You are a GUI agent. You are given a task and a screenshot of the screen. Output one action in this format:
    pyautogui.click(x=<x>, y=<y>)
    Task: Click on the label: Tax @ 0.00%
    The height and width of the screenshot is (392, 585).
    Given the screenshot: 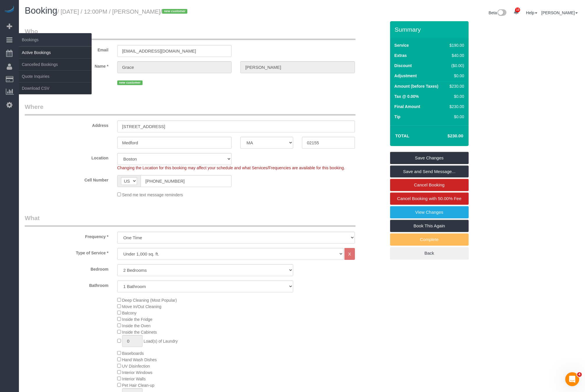 What is the action you would take?
    pyautogui.click(x=406, y=96)
    